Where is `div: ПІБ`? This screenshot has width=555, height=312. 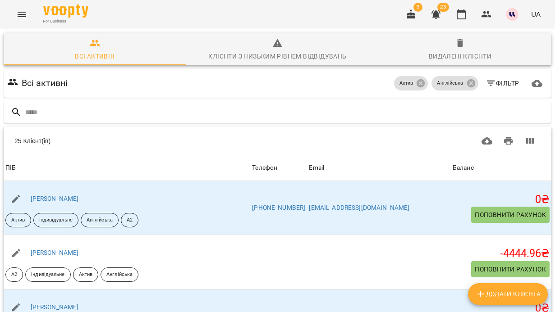
div: ПІБ is located at coordinates (10, 168).